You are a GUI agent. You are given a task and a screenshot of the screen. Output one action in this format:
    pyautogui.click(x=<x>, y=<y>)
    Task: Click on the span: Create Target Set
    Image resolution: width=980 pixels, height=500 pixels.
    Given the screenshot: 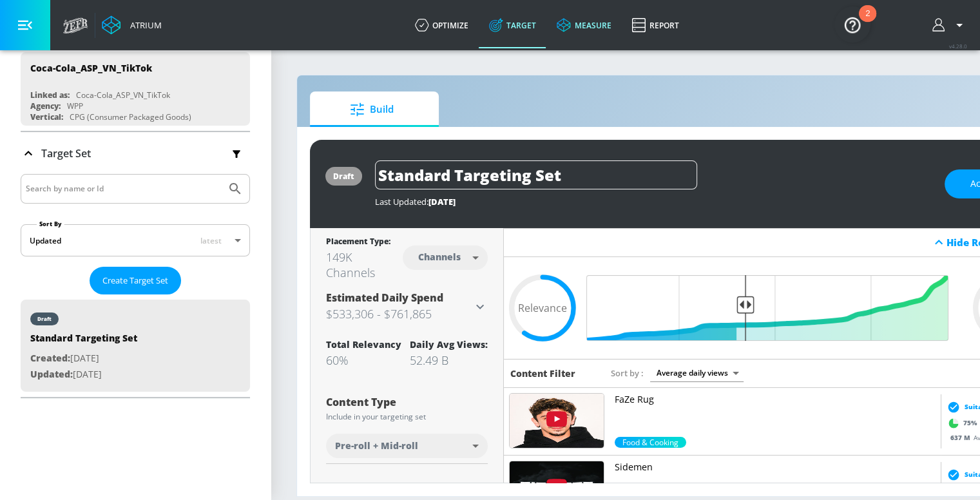 What is the action you would take?
    pyautogui.click(x=135, y=280)
    